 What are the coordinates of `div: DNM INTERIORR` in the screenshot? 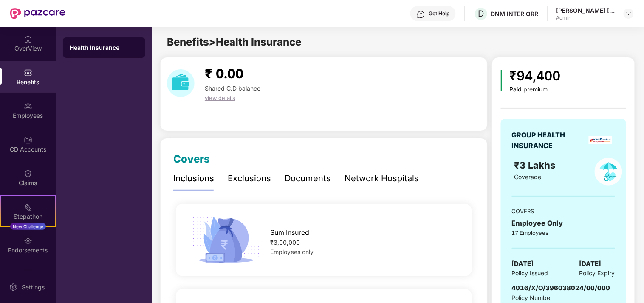 It's located at (515, 14).